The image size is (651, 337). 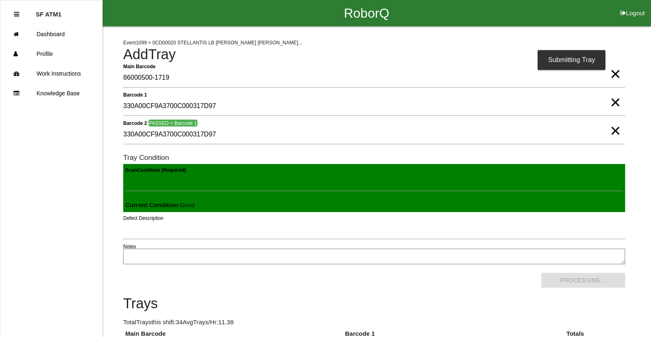 I want to click on div: Submitting Tray, so click(x=571, y=60).